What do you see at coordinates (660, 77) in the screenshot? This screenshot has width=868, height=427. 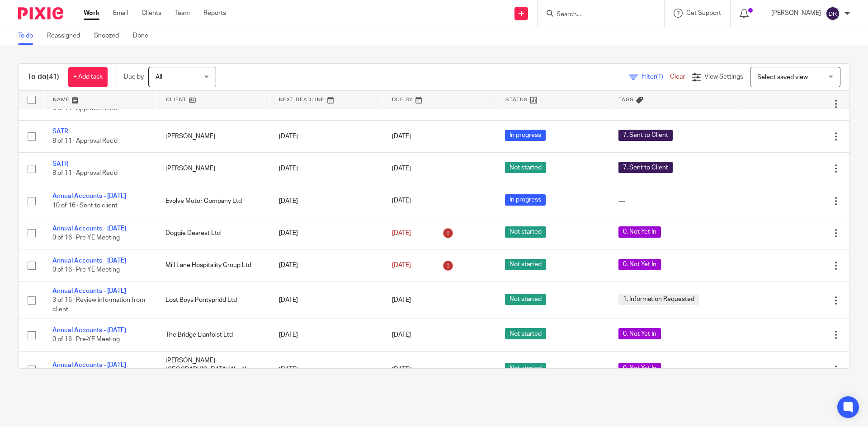 I see `span: (1)` at bounding box center [660, 77].